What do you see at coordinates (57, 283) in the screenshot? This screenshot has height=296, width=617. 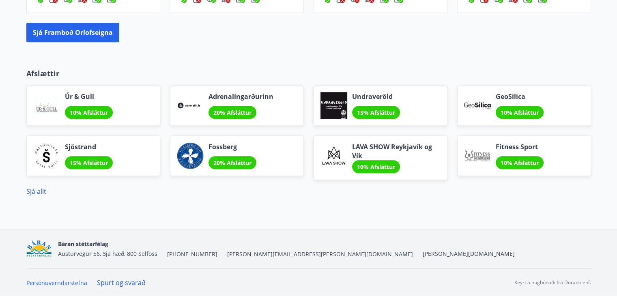 I see `a: Persónuverndarstefna` at bounding box center [57, 283].